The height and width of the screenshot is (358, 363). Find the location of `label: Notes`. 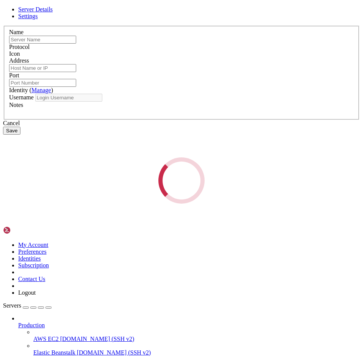

label: Notes is located at coordinates (16, 105).